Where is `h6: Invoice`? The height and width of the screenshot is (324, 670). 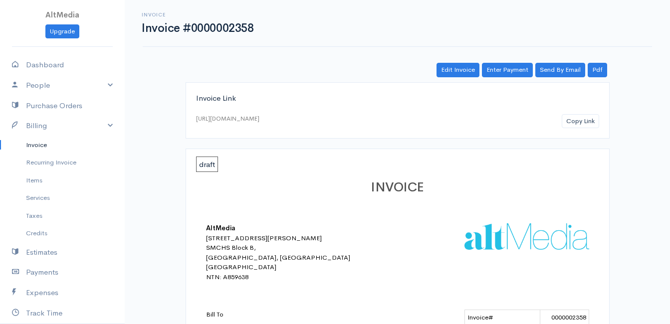
h6: Invoice is located at coordinates (198, 14).